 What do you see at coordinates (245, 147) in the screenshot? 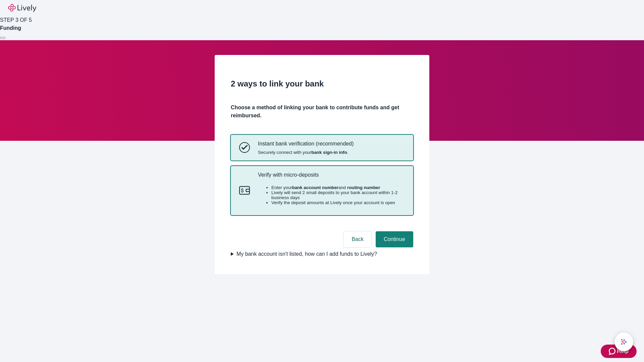
I see `svg: Instant bank verification` at bounding box center [245, 147].